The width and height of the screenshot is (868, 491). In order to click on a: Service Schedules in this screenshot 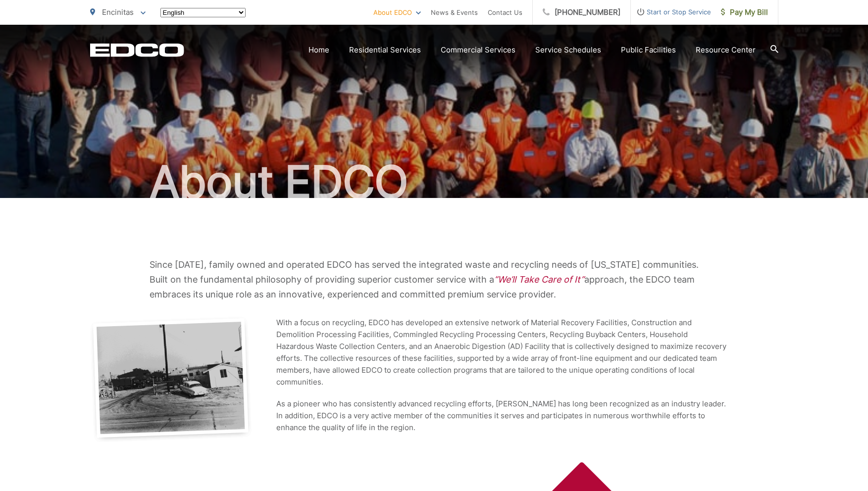, I will do `click(568, 50)`.